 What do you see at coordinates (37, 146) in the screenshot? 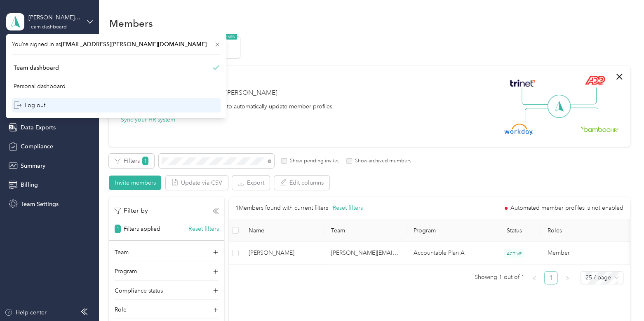
I see `span: Compliance` at bounding box center [37, 146].